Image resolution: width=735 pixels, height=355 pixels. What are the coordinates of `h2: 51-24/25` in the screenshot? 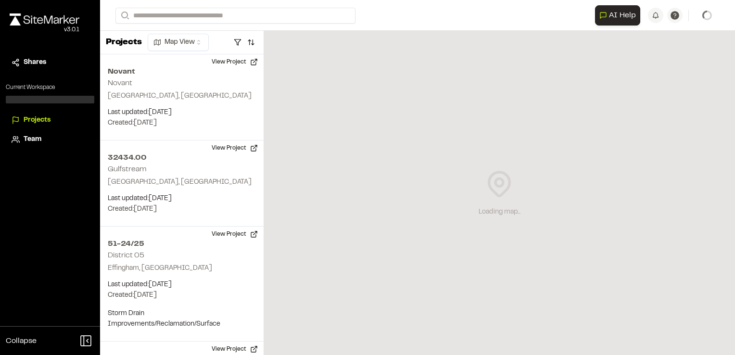 It's located at (182, 244).